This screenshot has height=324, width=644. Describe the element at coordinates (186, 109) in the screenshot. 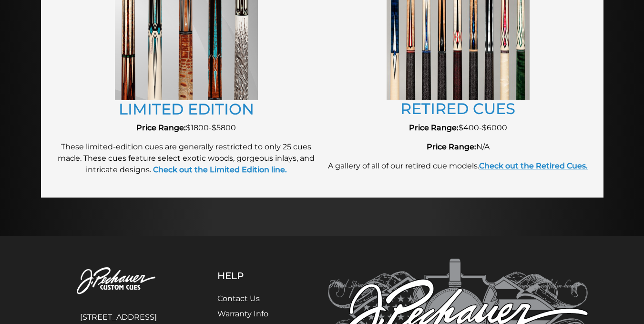

I see `a: LIMITED EDITION` at that location.